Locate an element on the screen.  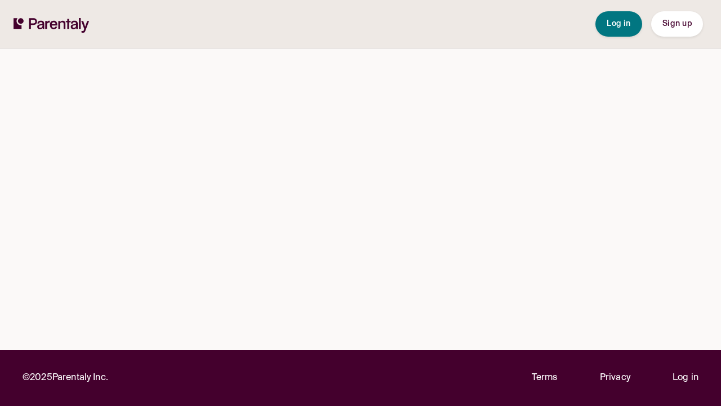
span: Sign up is located at coordinates (677, 24).